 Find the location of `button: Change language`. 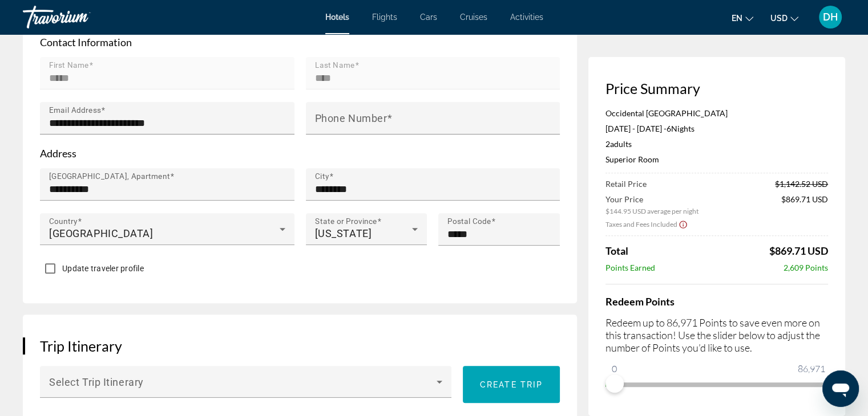

button: Change language is located at coordinates (742, 18).